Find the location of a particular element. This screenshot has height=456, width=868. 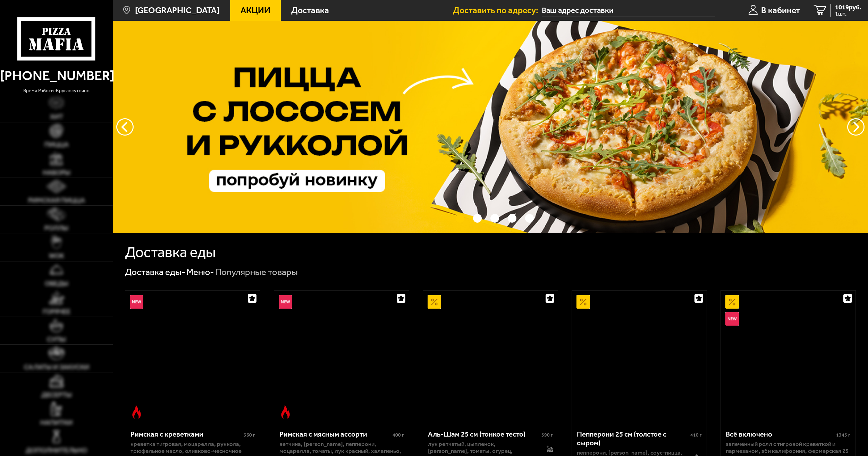

span: 390 г is located at coordinates (547, 435).